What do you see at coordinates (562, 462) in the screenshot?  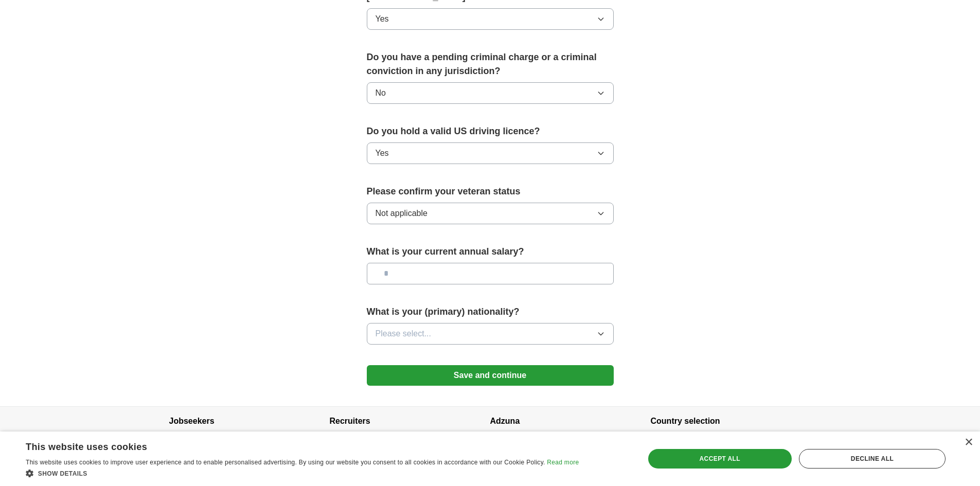 I see `a: Read more, opens a new window` at bounding box center [562, 462].